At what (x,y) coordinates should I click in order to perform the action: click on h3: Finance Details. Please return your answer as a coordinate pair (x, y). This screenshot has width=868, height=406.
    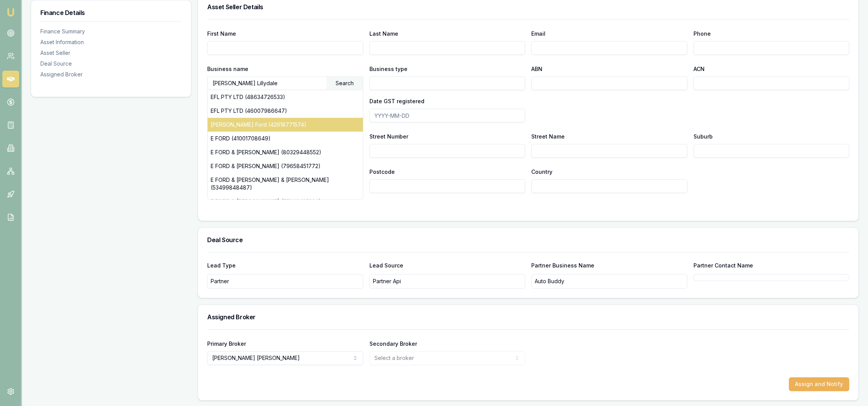
    Looking at the image, I should click on (111, 12).